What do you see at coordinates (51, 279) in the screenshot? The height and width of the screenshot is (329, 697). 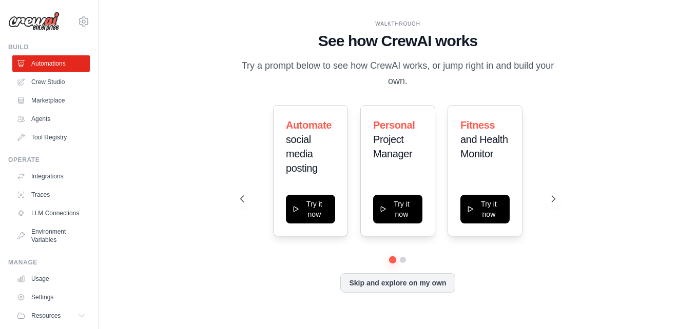 I see `a: Usage` at bounding box center [51, 279].